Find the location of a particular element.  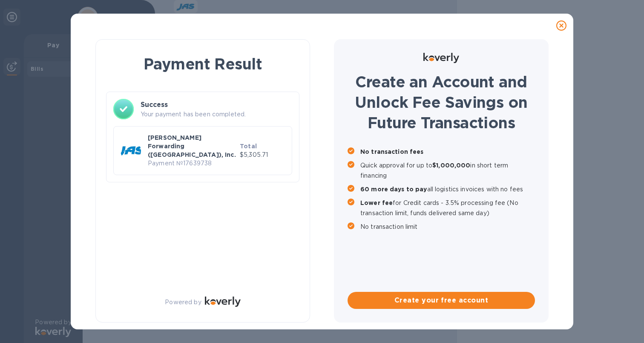

p: No transaction limit is located at coordinates (448, 226).